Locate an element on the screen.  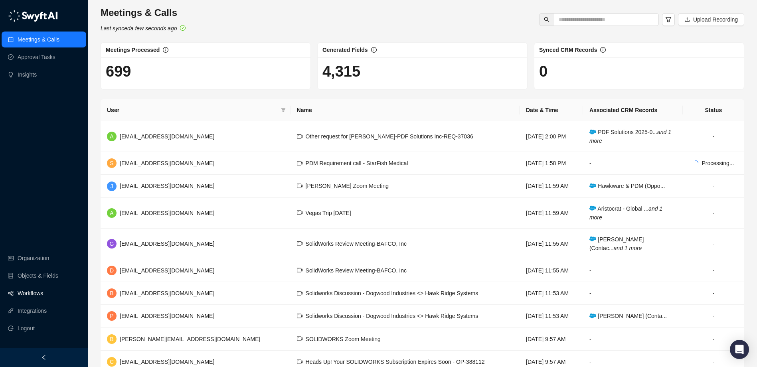
h1: 4,315 is located at coordinates (422, 71).